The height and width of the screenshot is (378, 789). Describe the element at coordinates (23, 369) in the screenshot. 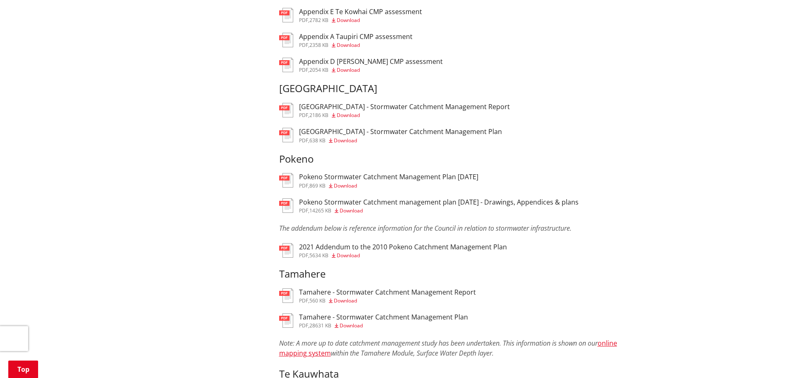

I see `a: Top` at that location.